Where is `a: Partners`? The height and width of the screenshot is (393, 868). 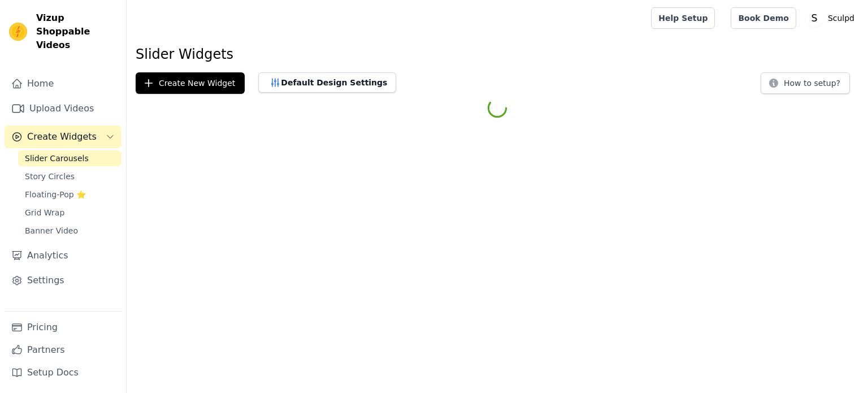
a: Partners is located at coordinates (63, 350).